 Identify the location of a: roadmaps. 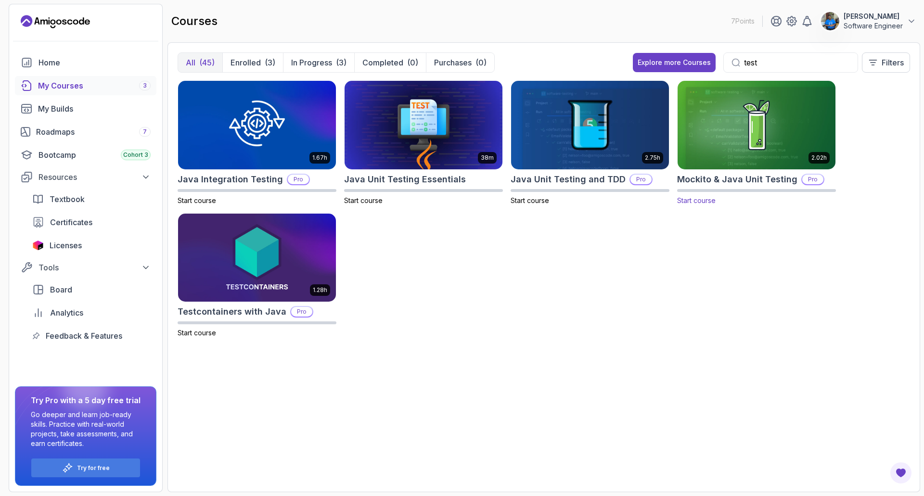
(86, 132).